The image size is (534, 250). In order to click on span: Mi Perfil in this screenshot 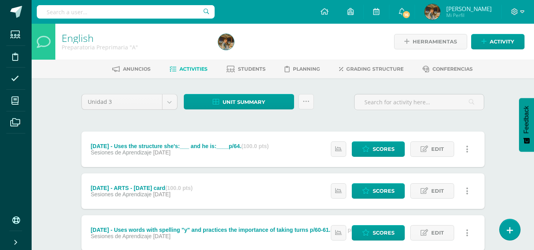, I will do `click(469, 15)`.